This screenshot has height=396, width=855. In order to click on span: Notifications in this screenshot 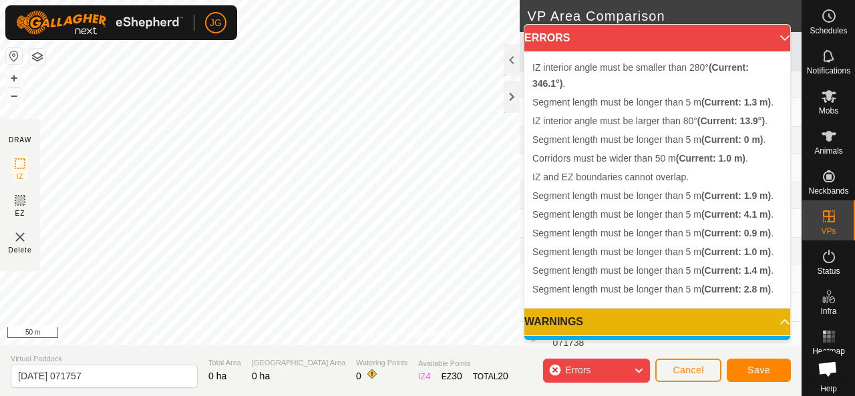, I will do `click(828, 71)`.